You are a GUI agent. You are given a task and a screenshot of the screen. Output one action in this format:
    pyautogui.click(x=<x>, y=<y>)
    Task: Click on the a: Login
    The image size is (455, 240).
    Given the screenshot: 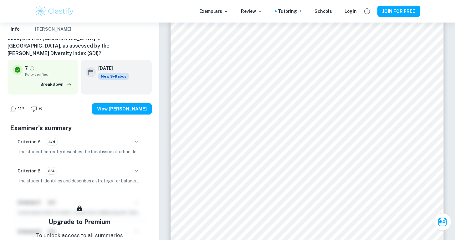 What is the action you would take?
    pyautogui.click(x=351, y=11)
    